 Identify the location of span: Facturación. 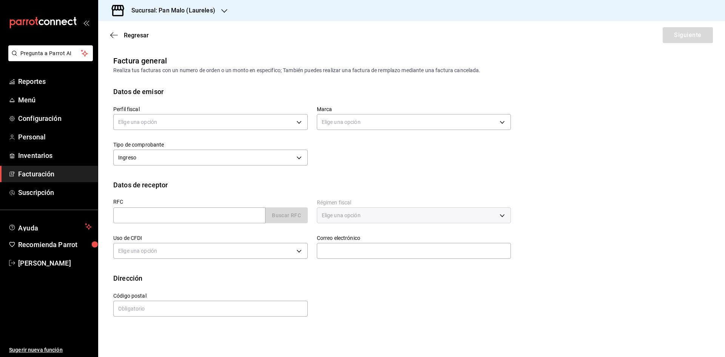
(55, 174).